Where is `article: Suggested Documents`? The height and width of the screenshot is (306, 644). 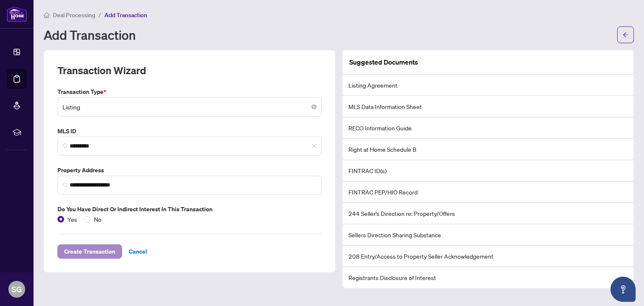
article: Suggested Documents is located at coordinates (384, 62).